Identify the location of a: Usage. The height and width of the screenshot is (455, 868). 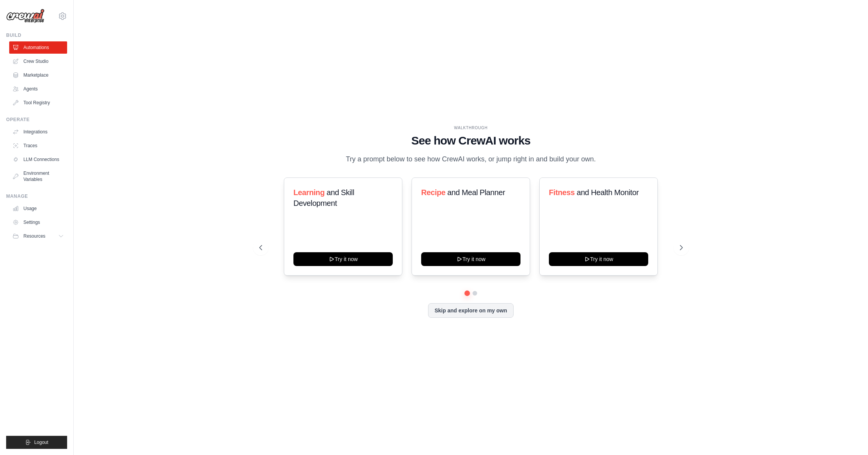
(38, 209).